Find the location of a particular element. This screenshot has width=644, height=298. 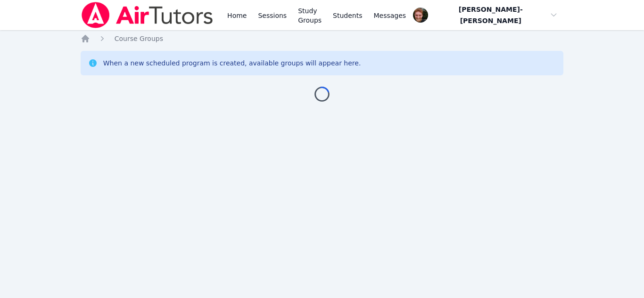

span: Messages is located at coordinates (390, 16).